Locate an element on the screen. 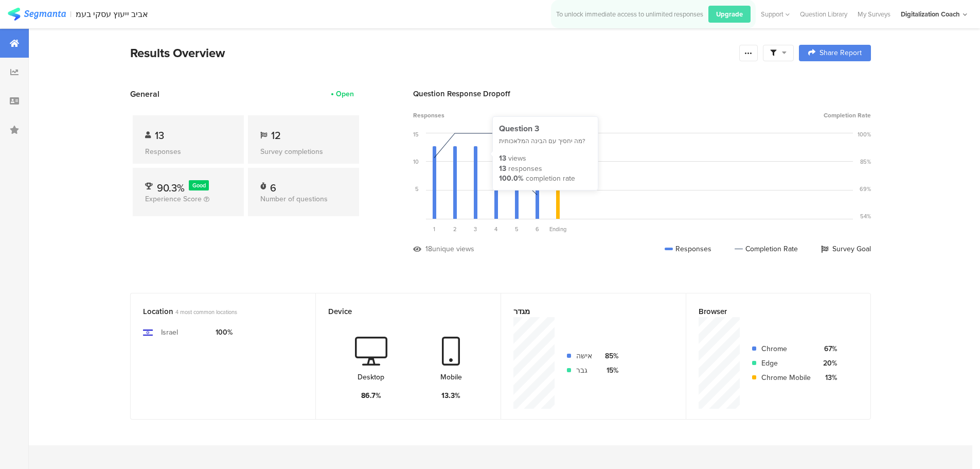 This screenshot has width=980, height=469. div: Desktop is located at coordinates (371, 376).